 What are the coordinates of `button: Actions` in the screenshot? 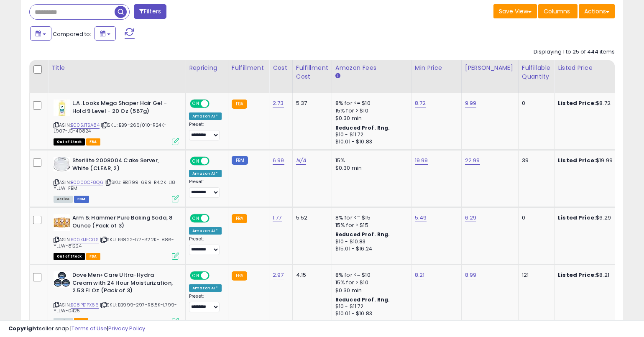 It's located at (597, 12).